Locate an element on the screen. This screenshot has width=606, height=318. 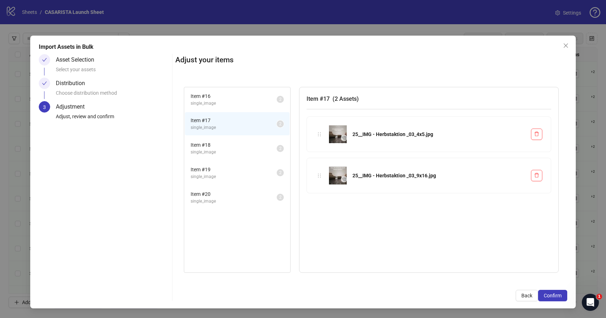
span: 3 is located at coordinates (44, 107).